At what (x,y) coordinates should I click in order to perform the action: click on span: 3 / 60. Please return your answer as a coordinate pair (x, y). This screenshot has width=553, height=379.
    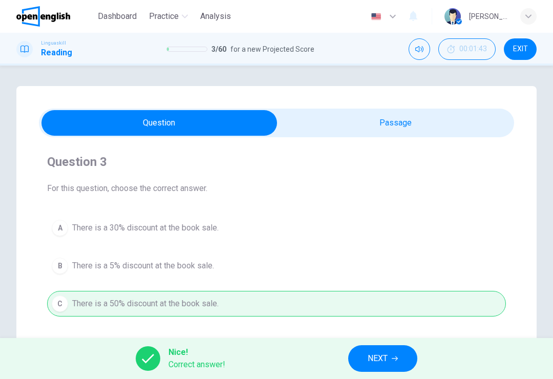
    Looking at the image, I should click on (219, 49).